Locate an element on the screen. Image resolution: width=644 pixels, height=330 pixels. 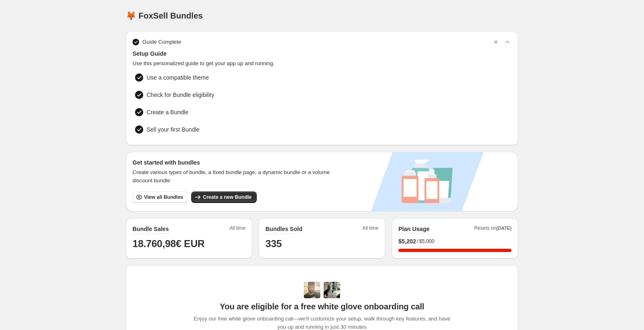
h1: 335 is located at coordinates (322, 244).